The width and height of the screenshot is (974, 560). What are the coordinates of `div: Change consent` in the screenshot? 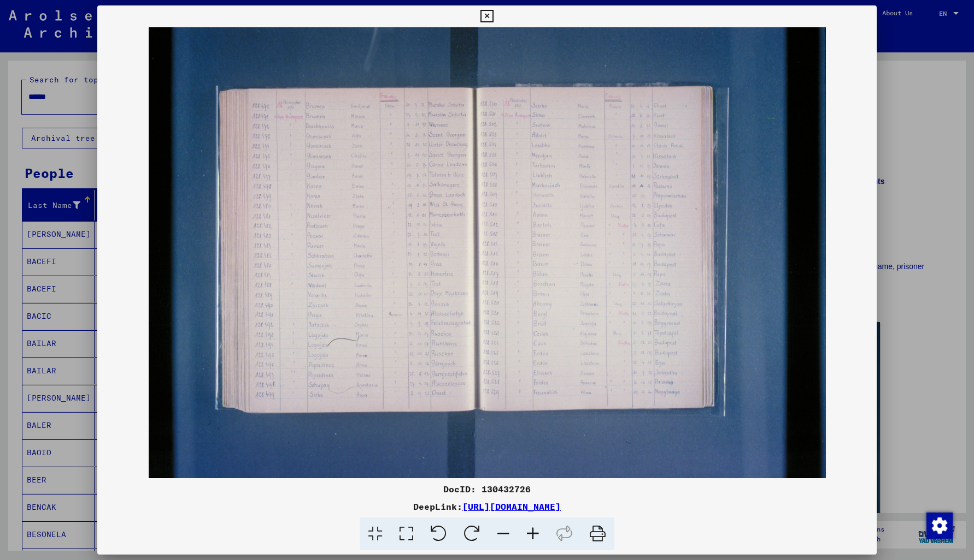 It's located at (939, 525).